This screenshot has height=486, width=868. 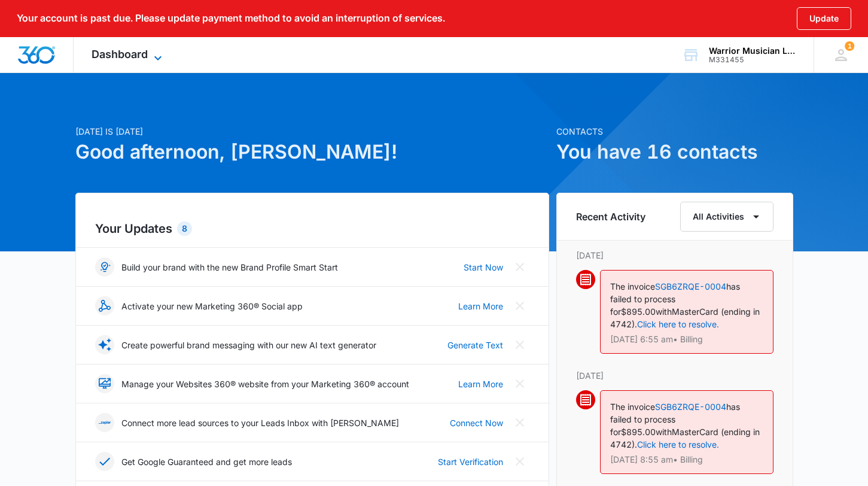 I want to click on h1: You have 16 contacts, so click(x=674, y=152).